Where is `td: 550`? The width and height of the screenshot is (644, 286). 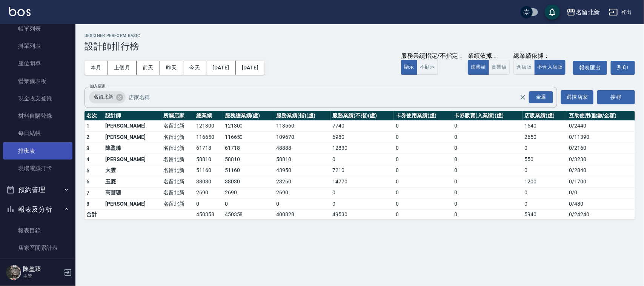 td: 550 is located at coordinates (545, 160).